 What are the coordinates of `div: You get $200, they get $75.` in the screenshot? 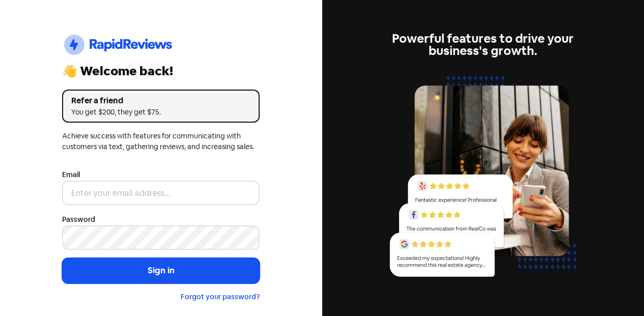 It's located at (161, 112).